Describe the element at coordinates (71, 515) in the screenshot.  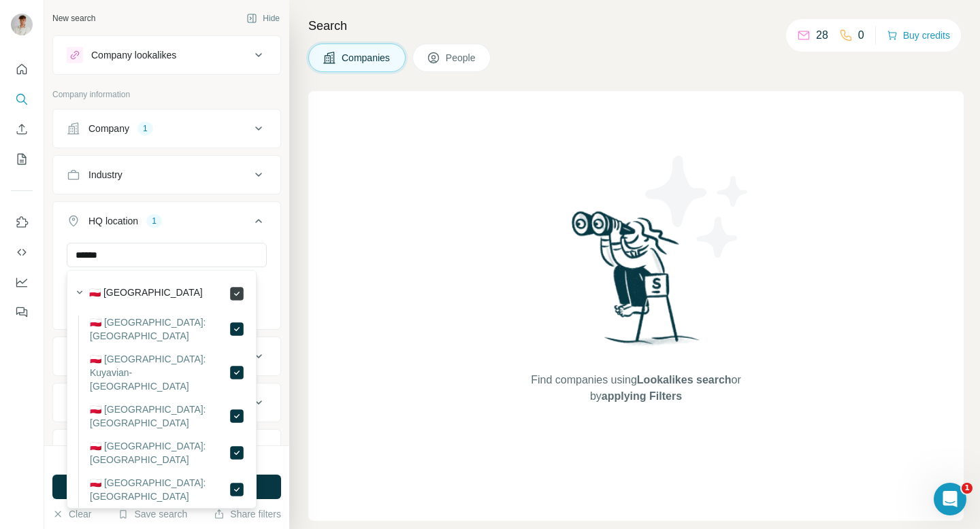
I see `button: Clear` at that location.